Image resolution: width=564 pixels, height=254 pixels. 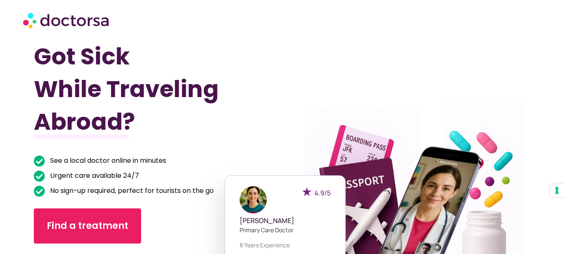 I want to click on button: Your consent preferences for tracking technologies, so click(x=557, y=190).